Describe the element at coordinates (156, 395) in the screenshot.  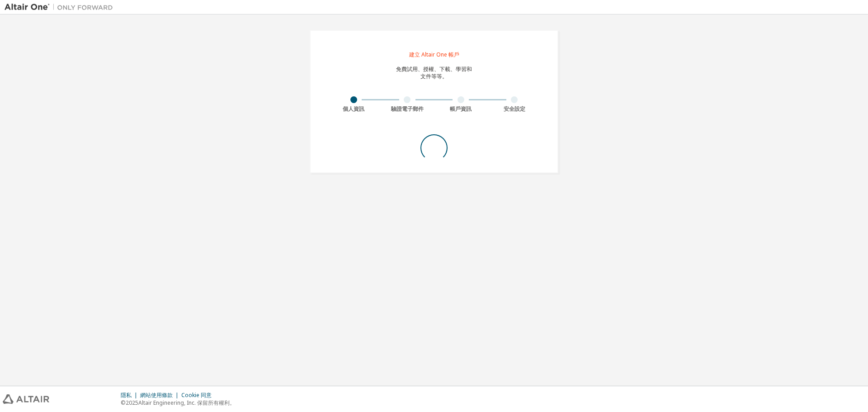
I see `font: 網站使用條款` at that location.